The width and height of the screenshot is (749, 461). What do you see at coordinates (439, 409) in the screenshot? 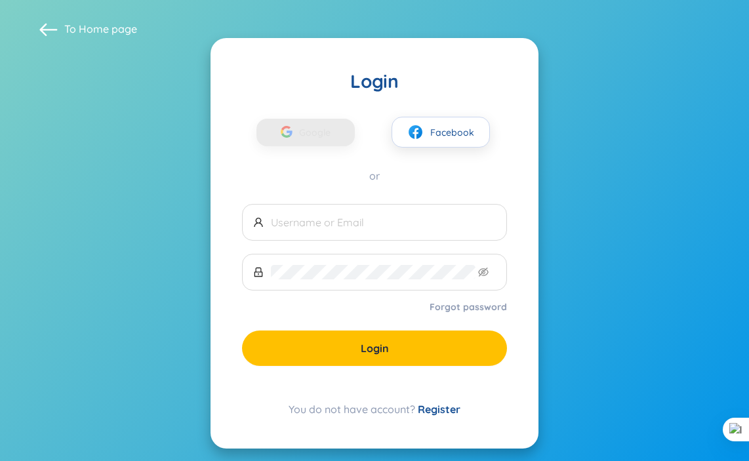
I see `a: Register` at bounding box center [439, 409].